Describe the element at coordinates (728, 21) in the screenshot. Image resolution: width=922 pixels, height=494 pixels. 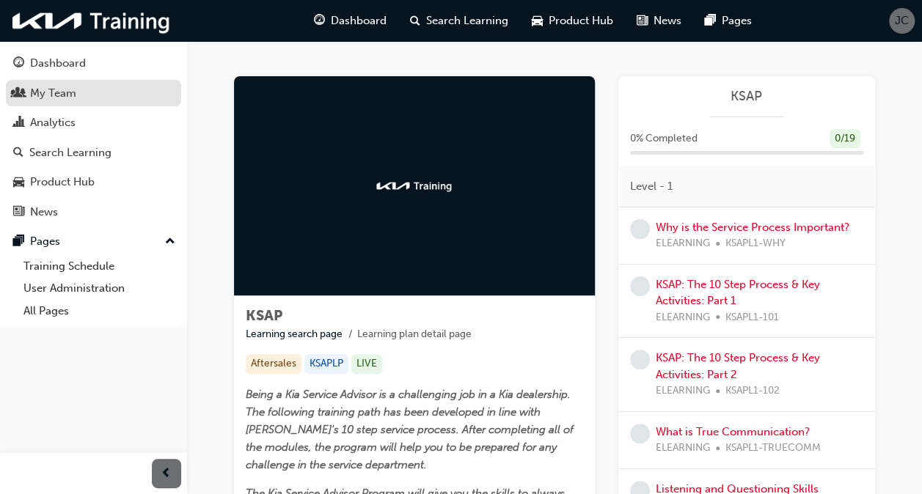
I see `a: pages-iconPages` at that location.